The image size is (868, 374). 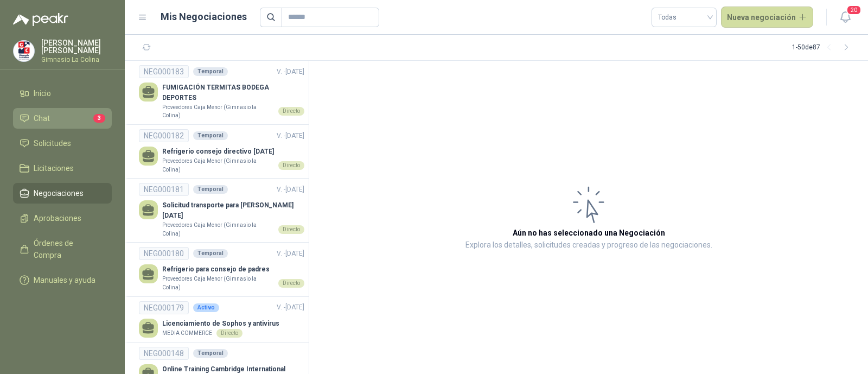 I want to click on img: Company Logo, so click(x=24, y=51).